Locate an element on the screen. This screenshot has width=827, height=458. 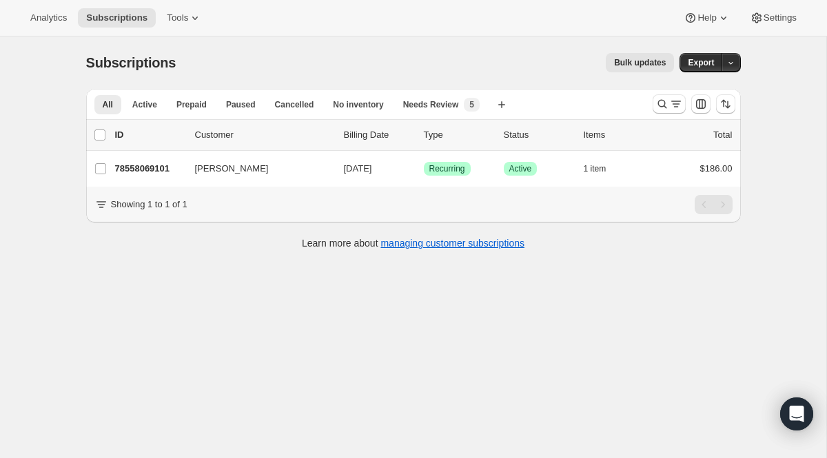
span: Paused is located at coordinates (241, 105).